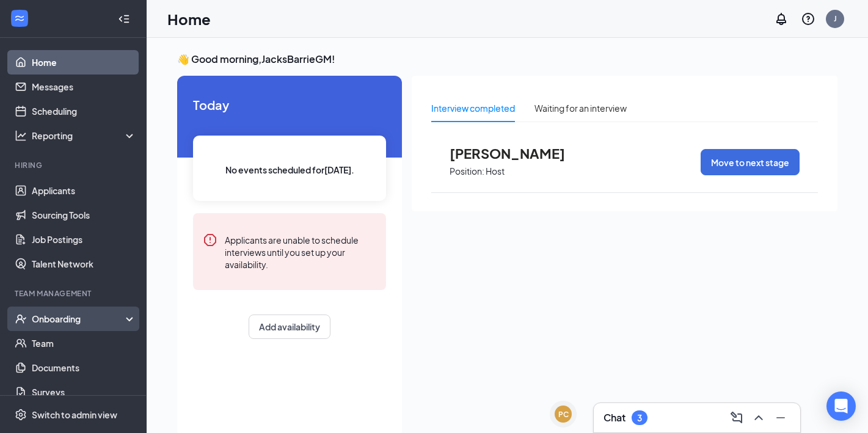 This screenshot has width=868, height=433. What do you see at coordinates (21, 319) in the screenshot?
I see `svg: UserCheck` at bounding box center [21, 319].